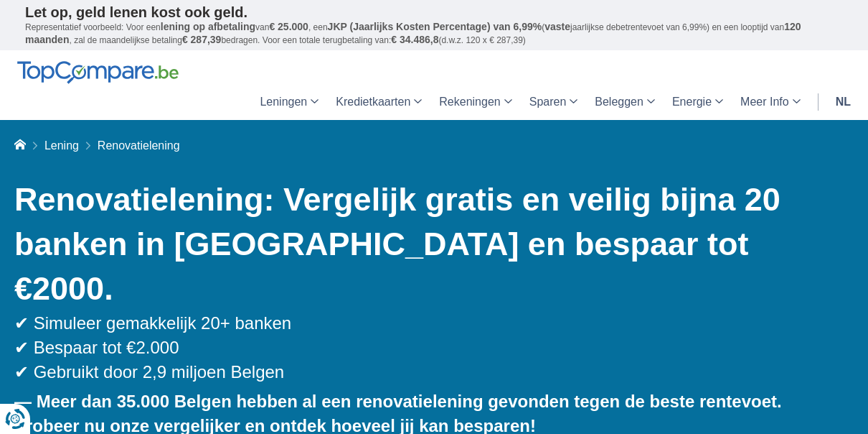 Image resolution: width=868 pixels, height=434 pixels. What do you see at coordinates (138, 145) in the screenshot?
I see `span: Renovatielening` at bounding box center [138, 145].